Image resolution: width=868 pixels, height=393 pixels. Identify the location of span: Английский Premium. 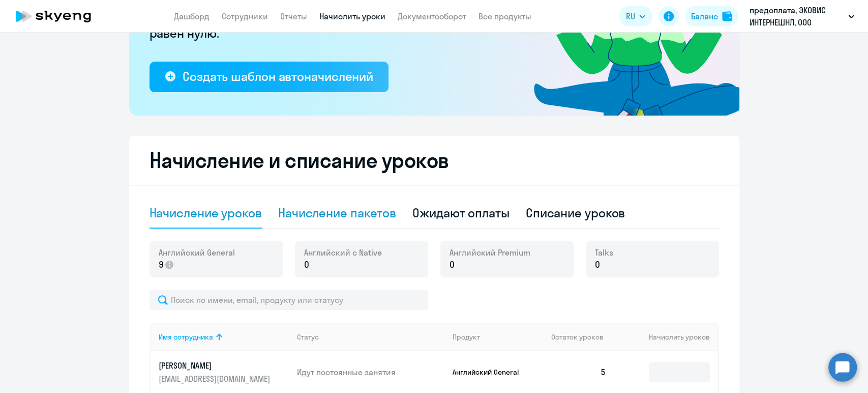
(490, 252).